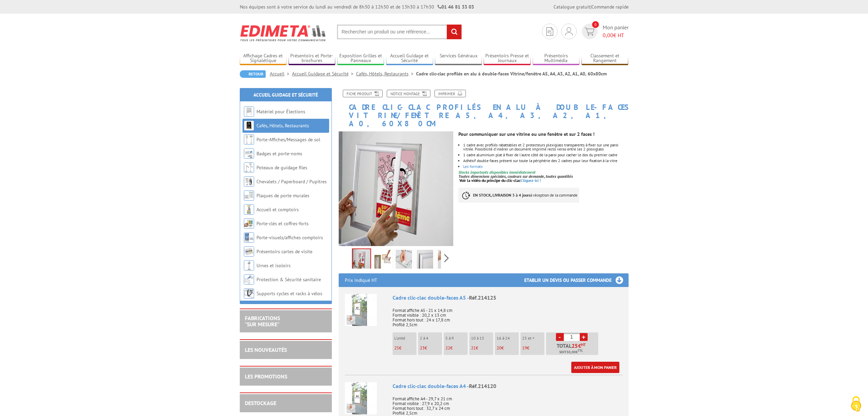 This screenshot has height=416, width=868. Describe the element at coordinates (281, 111) in the screenshot. I see `a: Matériel pour Élections` at that location.